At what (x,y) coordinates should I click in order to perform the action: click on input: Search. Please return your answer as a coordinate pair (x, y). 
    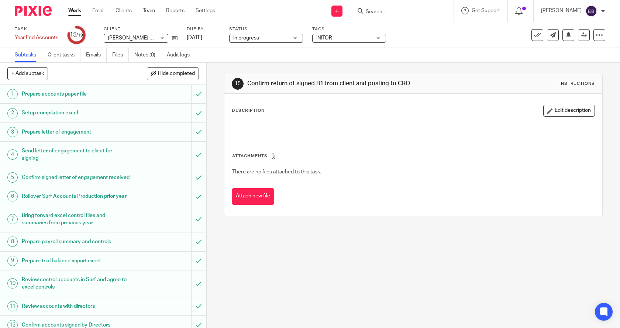
    Looking at the image, I should click on (398, 12).